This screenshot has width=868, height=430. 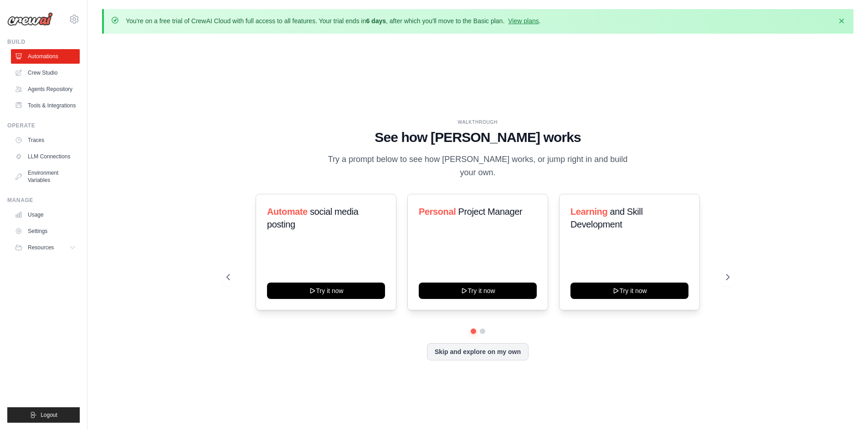 I want to click on a: Settings, so click(x=45, y=231).